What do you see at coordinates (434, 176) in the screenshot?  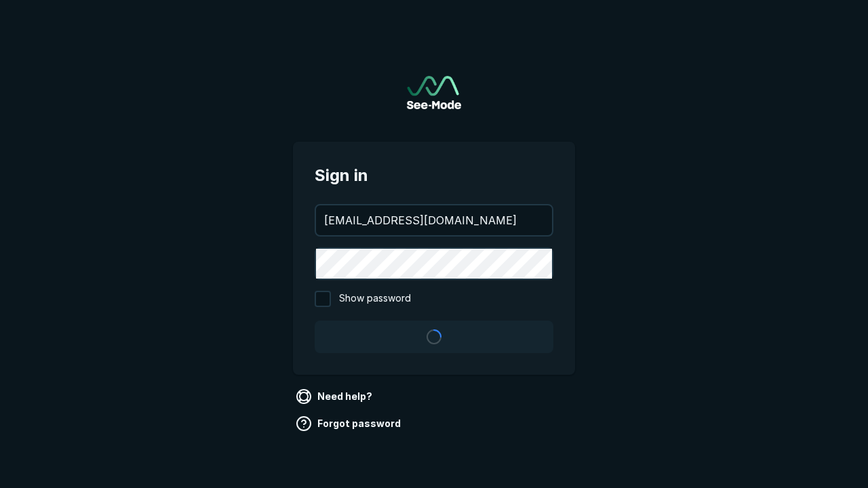 I see `span: Sign in` at bounding box center [434, 176].